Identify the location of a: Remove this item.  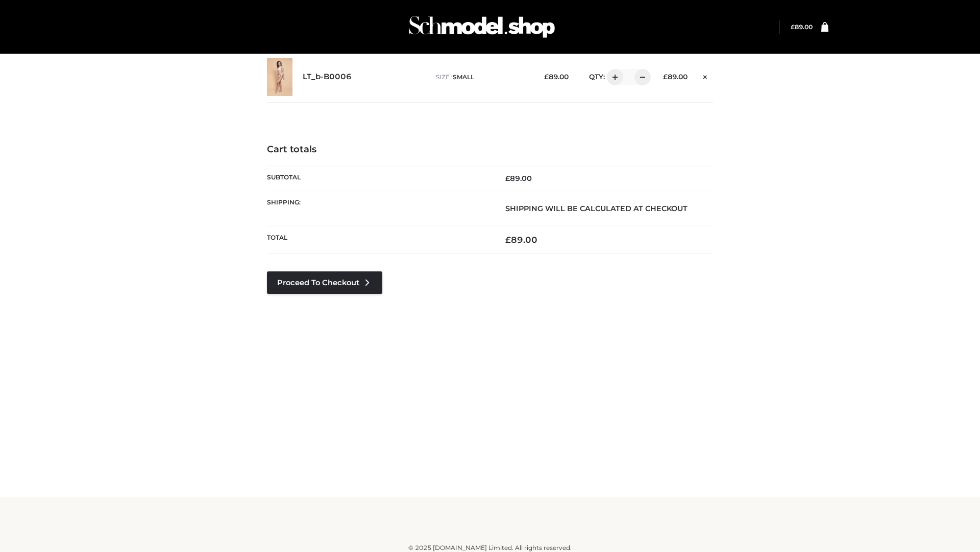
(705, 76).